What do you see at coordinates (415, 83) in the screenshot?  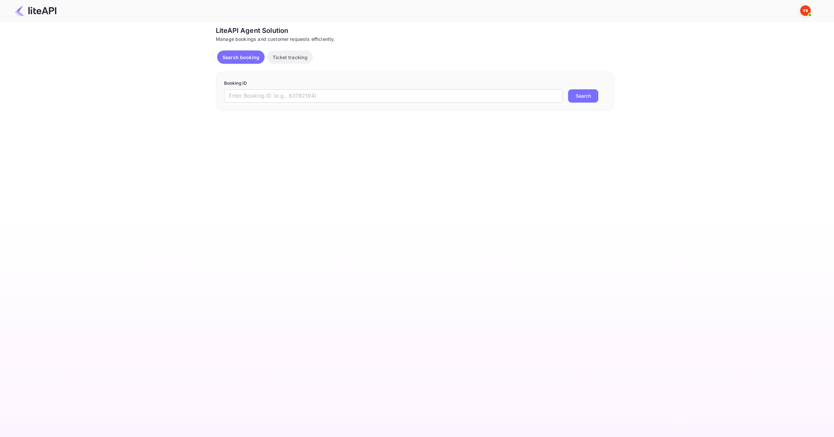 I see `p: Booking ID` at bounding box center [415, 83].